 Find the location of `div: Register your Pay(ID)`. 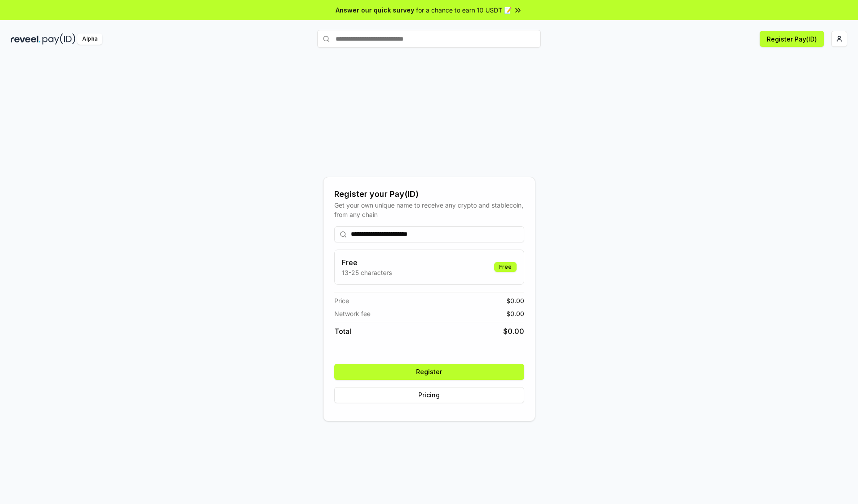

div: Register your Pay(ID) is located at coordinates (429, 194).